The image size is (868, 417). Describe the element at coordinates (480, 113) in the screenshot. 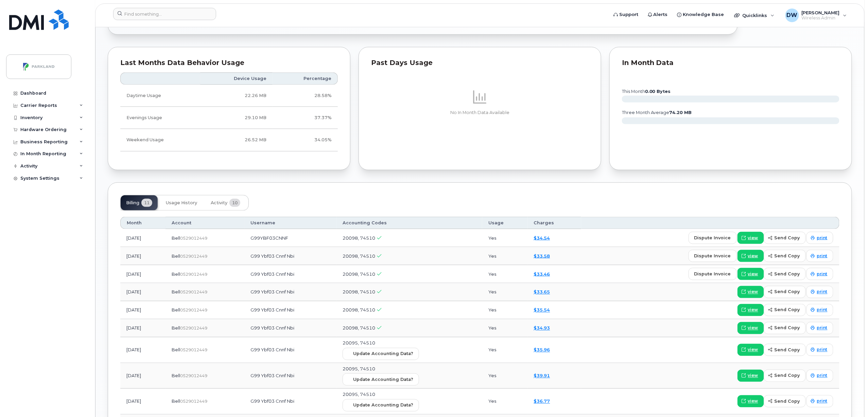

I see `p: No In Month Data Available` at that location.